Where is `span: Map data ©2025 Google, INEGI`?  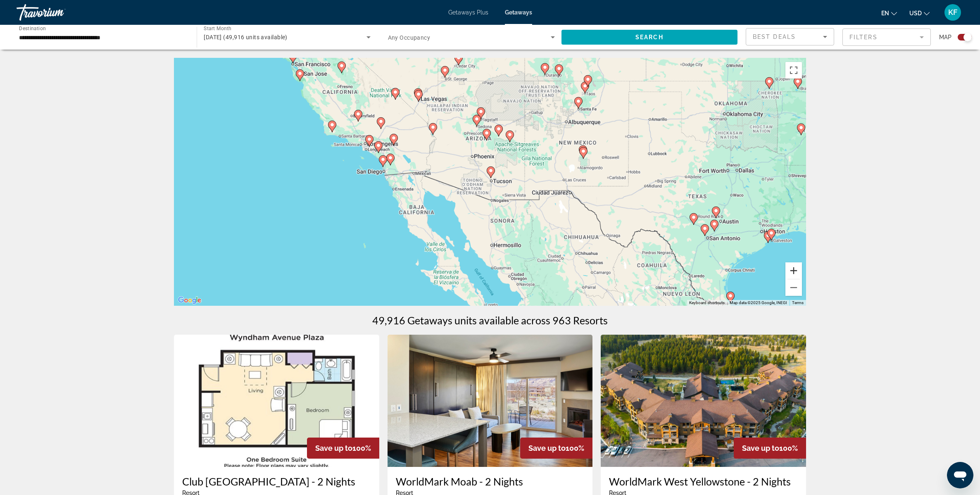 span: Map data ©2025 Google, INEGI is located at coordinates (758, 302).